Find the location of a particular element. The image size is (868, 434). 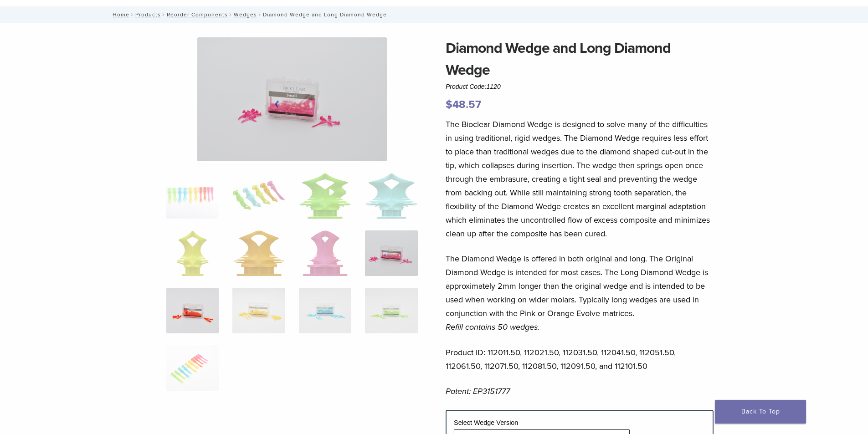

a: Home is located at coordinates (119, 14).